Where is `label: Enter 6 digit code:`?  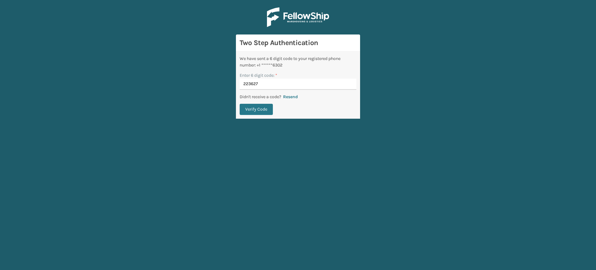
label: Enter 6 digit code: is located at coordinates (258, 75).